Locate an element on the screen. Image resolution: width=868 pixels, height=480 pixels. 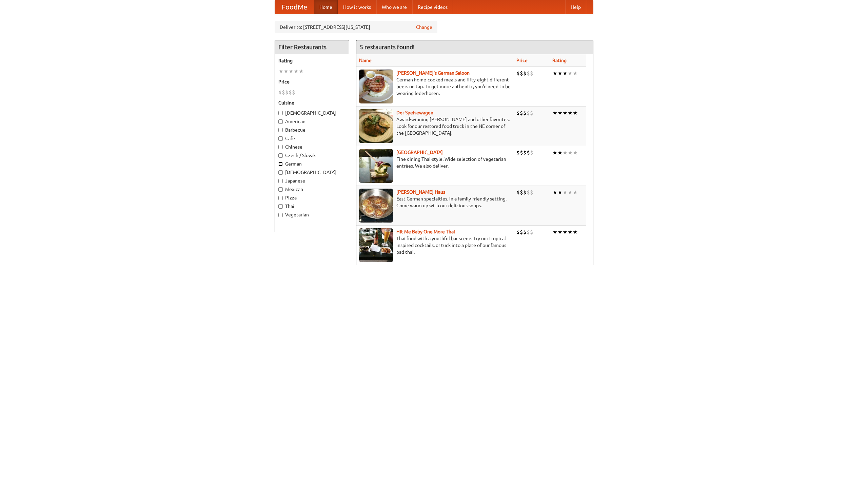
img: esthers.jpg is located at coordinates (376, 87).